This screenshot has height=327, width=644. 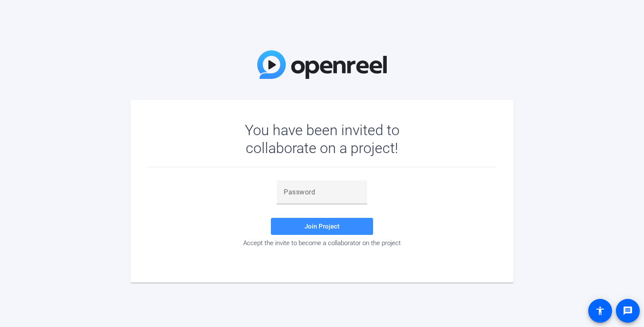 What do you see at coordinates (322, 226) in the screenshot?
I see `button: Join Project` at bounding box center [322, 226].